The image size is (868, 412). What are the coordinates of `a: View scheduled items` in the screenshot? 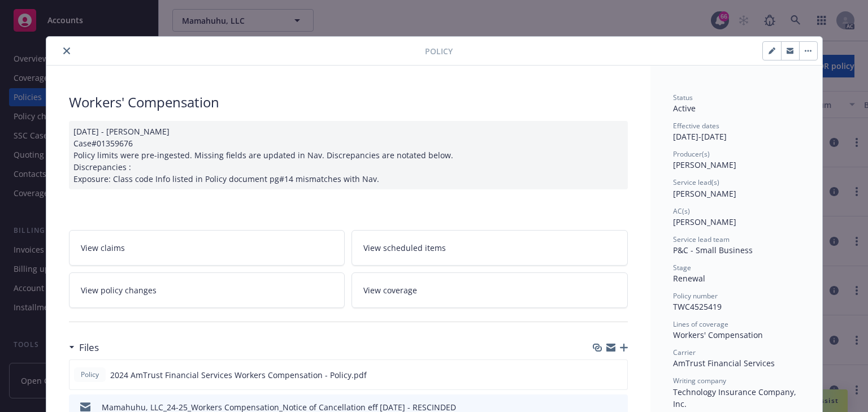 It's located at (490, 248).